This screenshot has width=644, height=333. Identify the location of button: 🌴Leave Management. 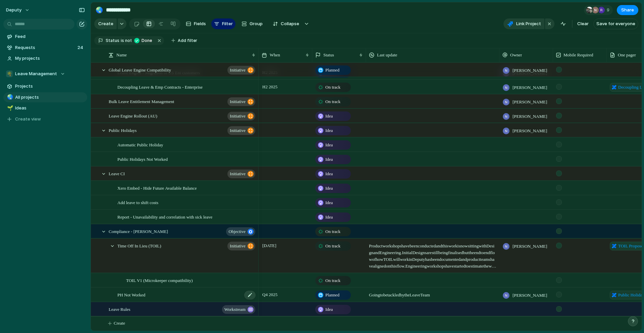
(45, 74).